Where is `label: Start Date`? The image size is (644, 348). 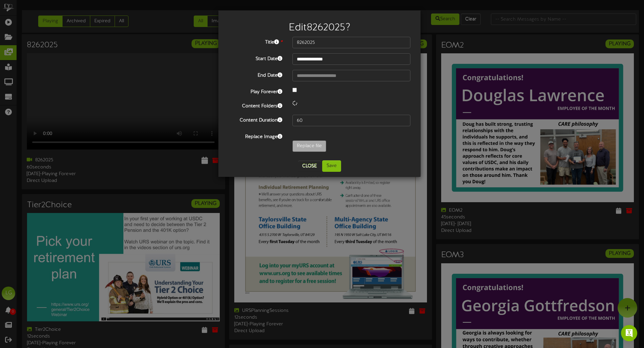 label: Start Date is located at coordinates (255, 58).